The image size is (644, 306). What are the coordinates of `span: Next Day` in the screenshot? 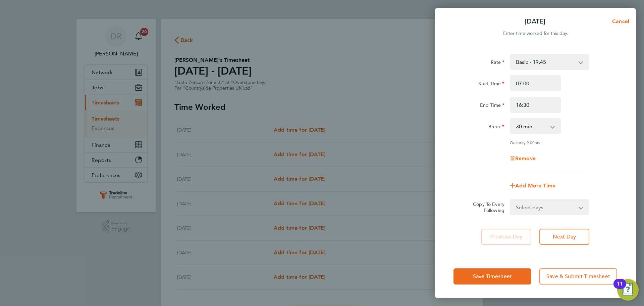 It's located at (564, 237).